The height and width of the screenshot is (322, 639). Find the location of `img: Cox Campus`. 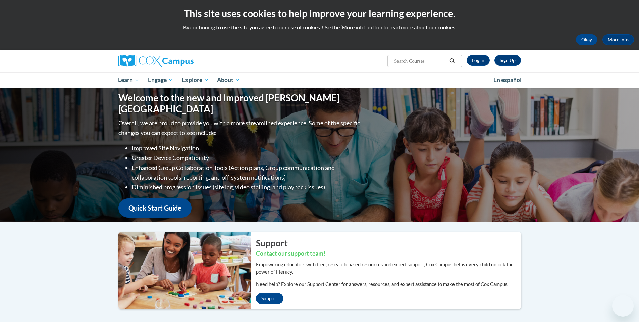

img: Cox Campus is located at coordinates (156, 61).